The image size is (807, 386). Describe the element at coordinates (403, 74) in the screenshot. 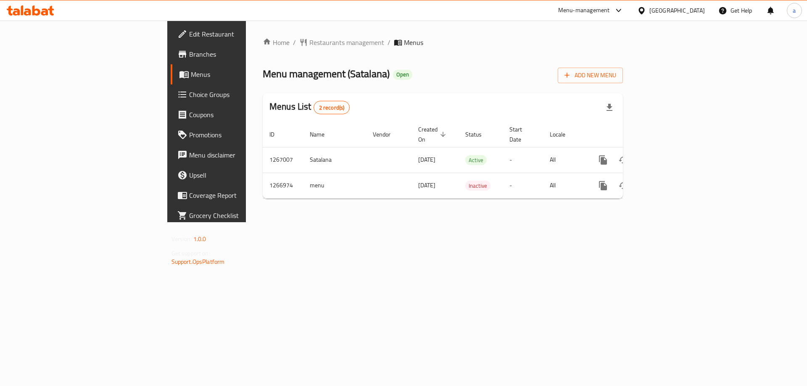

I see `span: Open` at that location.